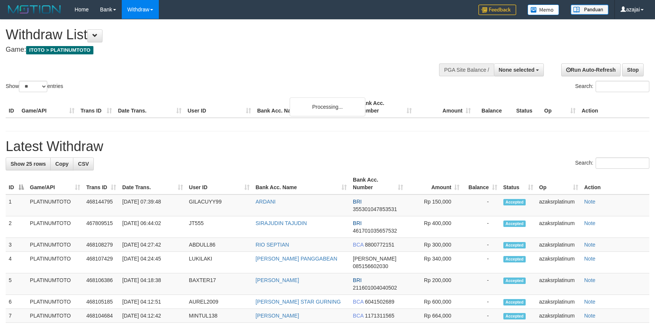 This screenshot has height=327, width=655. What do you see at coordinates (497, 10) in the screenshot?
I see `img: Feedback.jpg` at bounding box center [497, 10].